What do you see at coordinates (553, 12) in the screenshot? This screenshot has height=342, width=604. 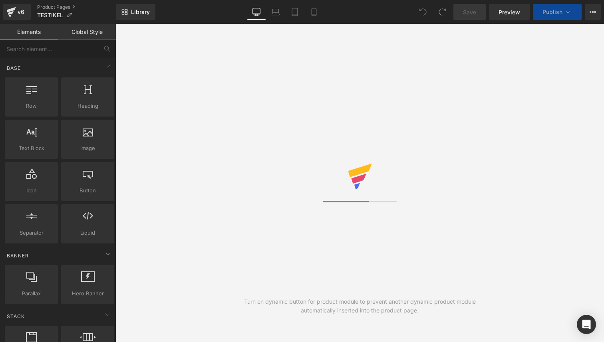 I see `span: Publish` at bounding box center [553, 12].